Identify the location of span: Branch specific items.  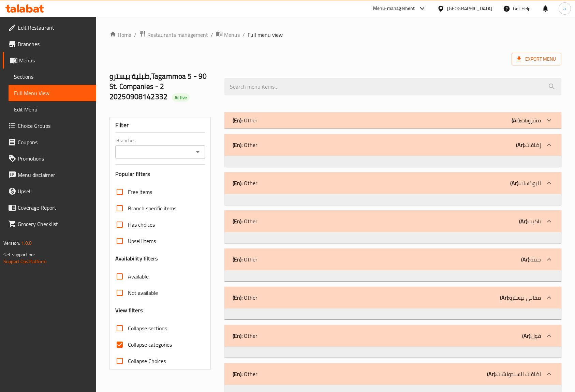
(152, 208).